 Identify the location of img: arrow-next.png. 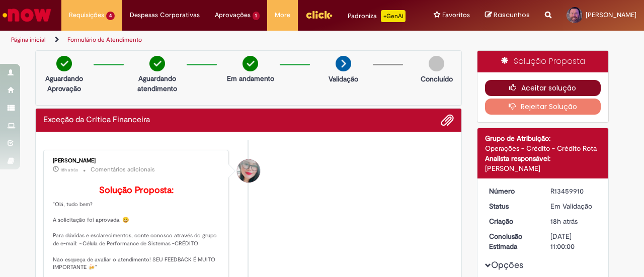
(344, 63).